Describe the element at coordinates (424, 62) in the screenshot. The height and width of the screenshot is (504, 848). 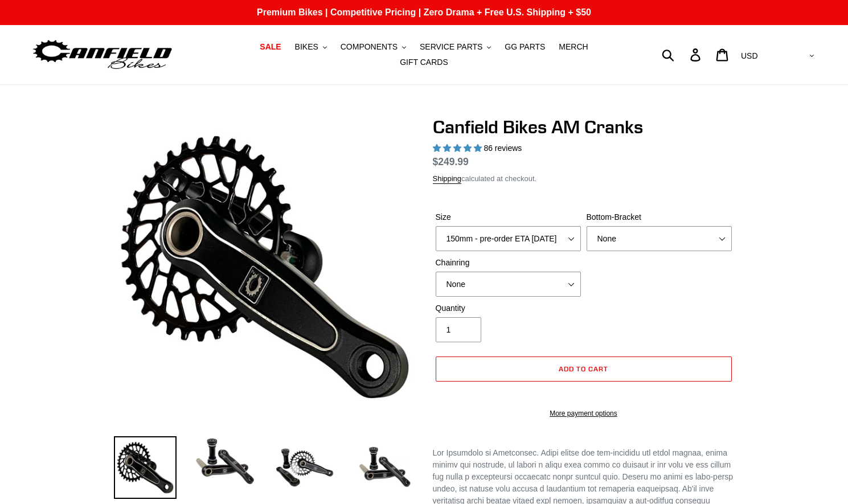
I see `span: GIFT CARDS` at that location.